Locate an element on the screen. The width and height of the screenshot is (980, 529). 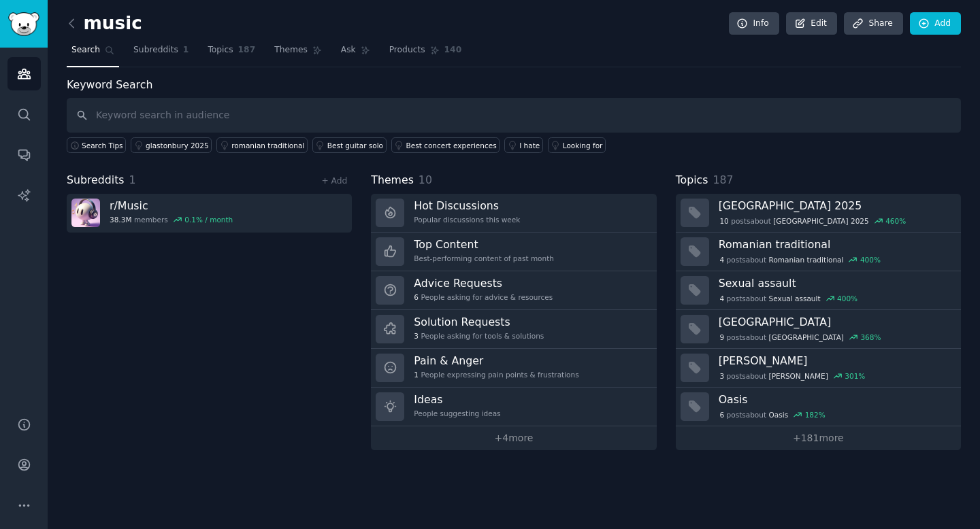
span: Sexual assault is located at coordinates (795, 299).